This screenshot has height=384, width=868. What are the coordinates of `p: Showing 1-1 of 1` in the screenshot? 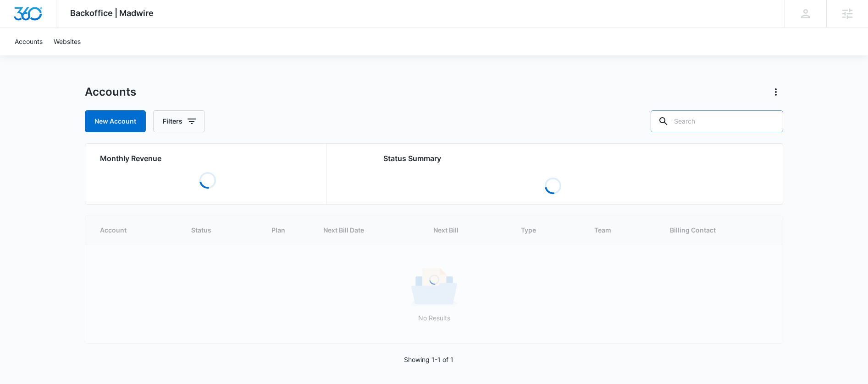 It's located at (429, 359).